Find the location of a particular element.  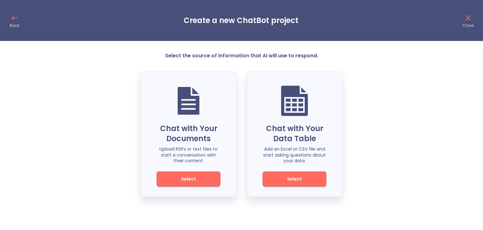

p: Close is located at coordinates (468, 25).